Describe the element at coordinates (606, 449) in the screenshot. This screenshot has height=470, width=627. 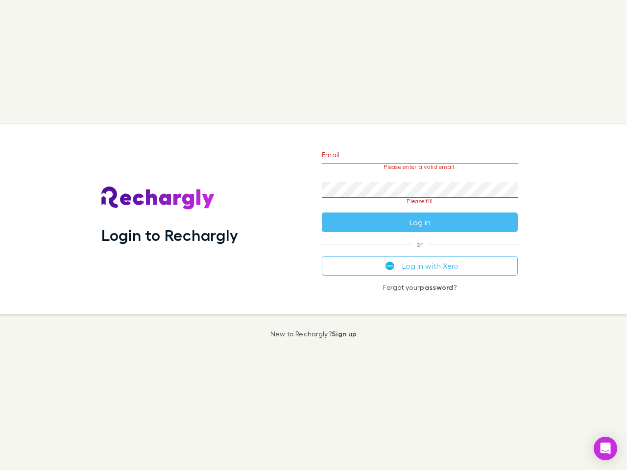
I see `div: Open Intercom Messenger` at that location.